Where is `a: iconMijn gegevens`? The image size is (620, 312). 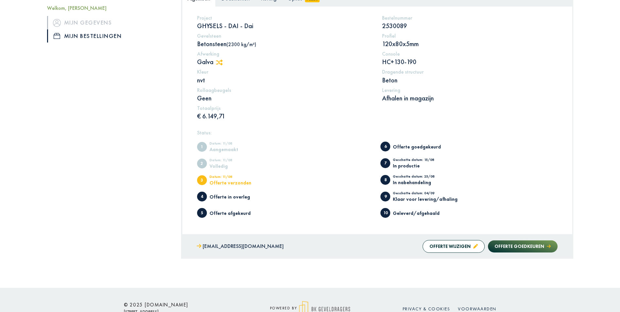 a: iconMijn gegevens is located at coordinates (109, 23).